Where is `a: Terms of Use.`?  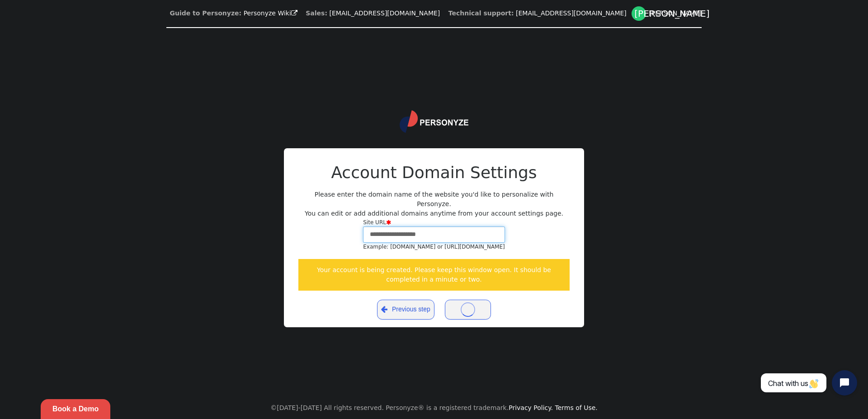 a: Terms of Use. is located at coordinates (576, 408).